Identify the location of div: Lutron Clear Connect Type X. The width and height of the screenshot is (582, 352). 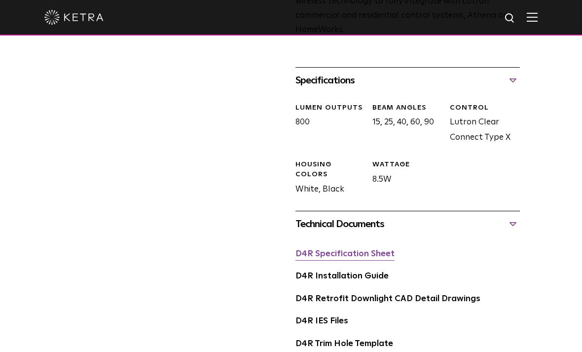
(481, 124).